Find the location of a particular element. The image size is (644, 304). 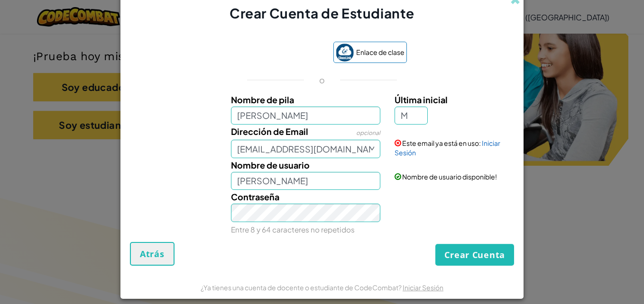

img: classlink-logo-small.png is located at coordinates (345, 53).